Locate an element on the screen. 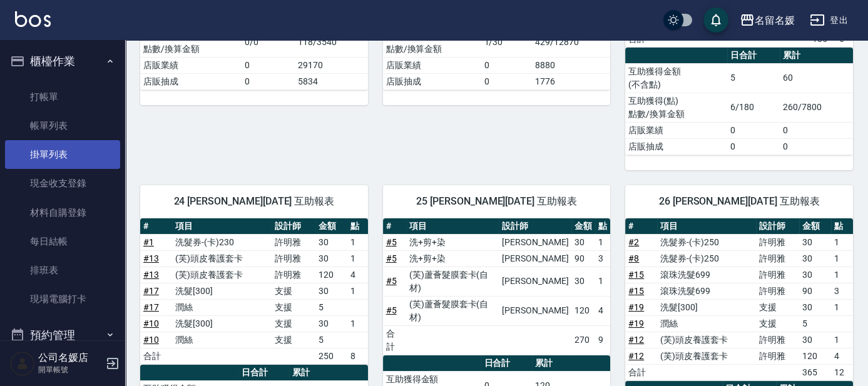 This screenshot has height=386, width=868. button: save is located at coordinates (716, 20).